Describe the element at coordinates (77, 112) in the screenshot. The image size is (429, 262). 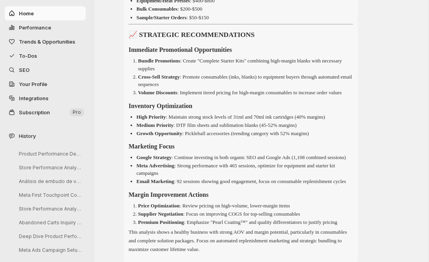
I see `span: Pro` at that location.